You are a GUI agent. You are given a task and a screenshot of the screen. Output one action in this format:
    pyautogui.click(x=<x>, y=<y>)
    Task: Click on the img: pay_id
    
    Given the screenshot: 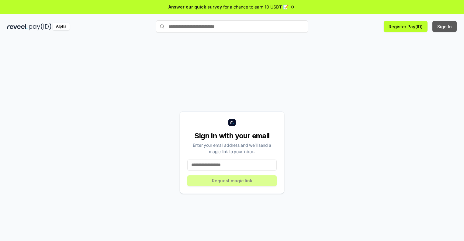 What is the action you would take?
    pyautogui.click(x=40, y=26)
    